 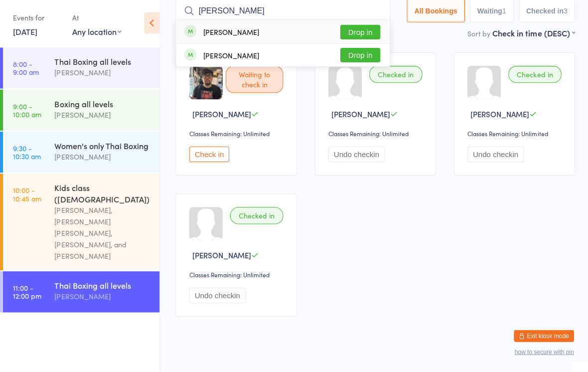 What do you see at coordinates (282, 13) in the screenshot?
I see `input: Search` at bounding box center [282, 13].